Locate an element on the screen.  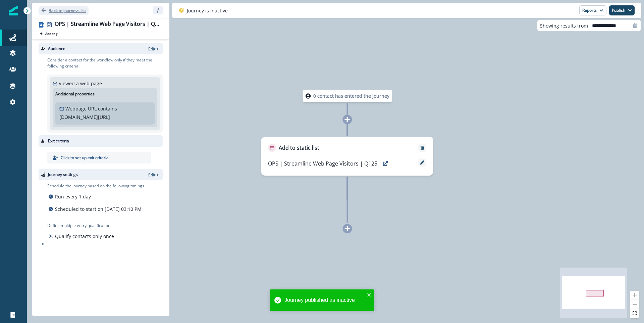
p: Showing results from is located at coordinates (564, 25).